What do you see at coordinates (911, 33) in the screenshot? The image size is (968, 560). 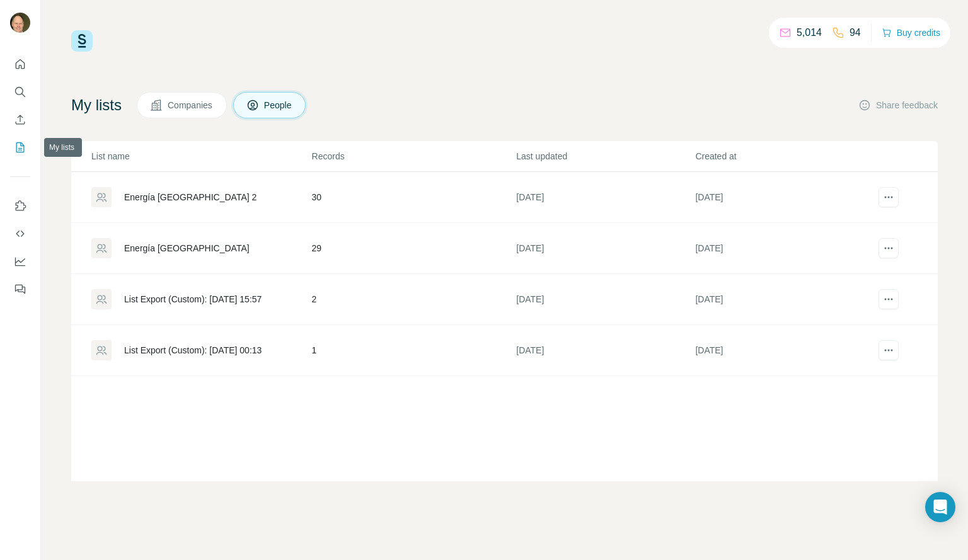 I see `button: Buy credits` at bounding box center [911, 33].